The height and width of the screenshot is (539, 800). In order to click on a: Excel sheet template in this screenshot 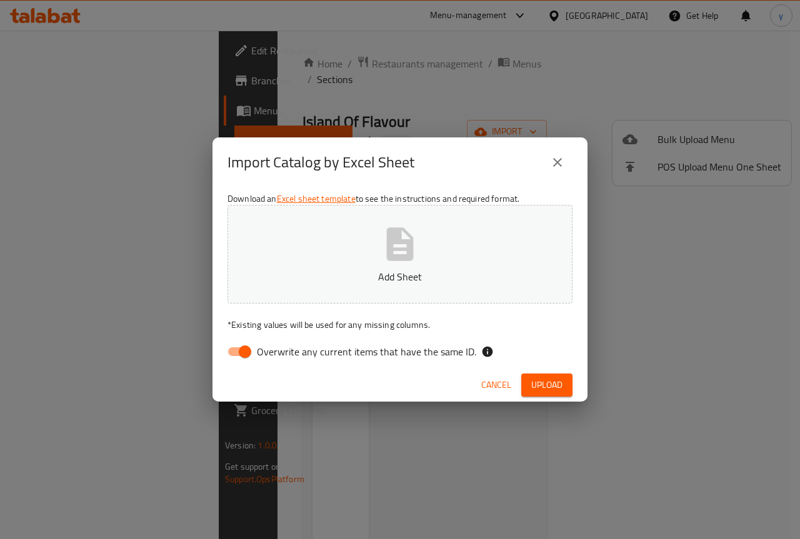, I will do `click(316, 199)`.